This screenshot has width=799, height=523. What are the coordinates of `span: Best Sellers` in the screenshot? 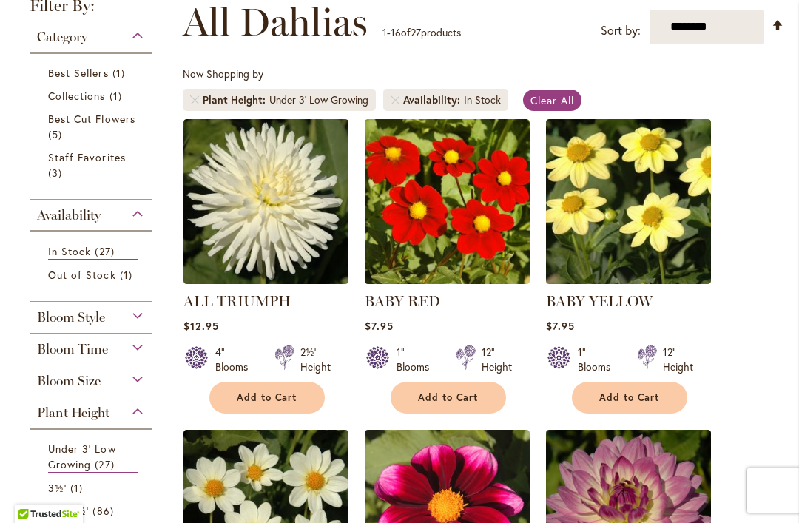 It's located at (78, 72).